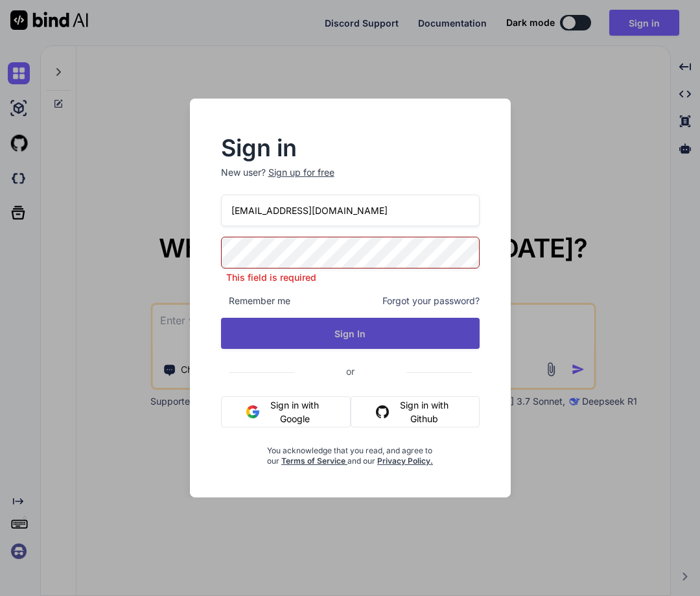 This screenshot has width=700, height=596. What do you see at coordinates (415, 411) in the screenshot?
I see `button: Sign in with Github` at bounding box center [415, 411].